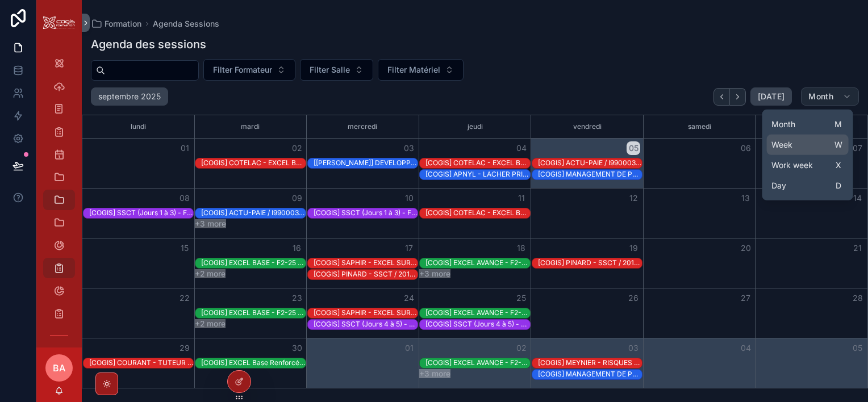 This screenshot has width=868, height=402. What do you see at coordinates (808, 165) in the screenshot?
I see `button: Work weekX` at bounding box center [808, 165].